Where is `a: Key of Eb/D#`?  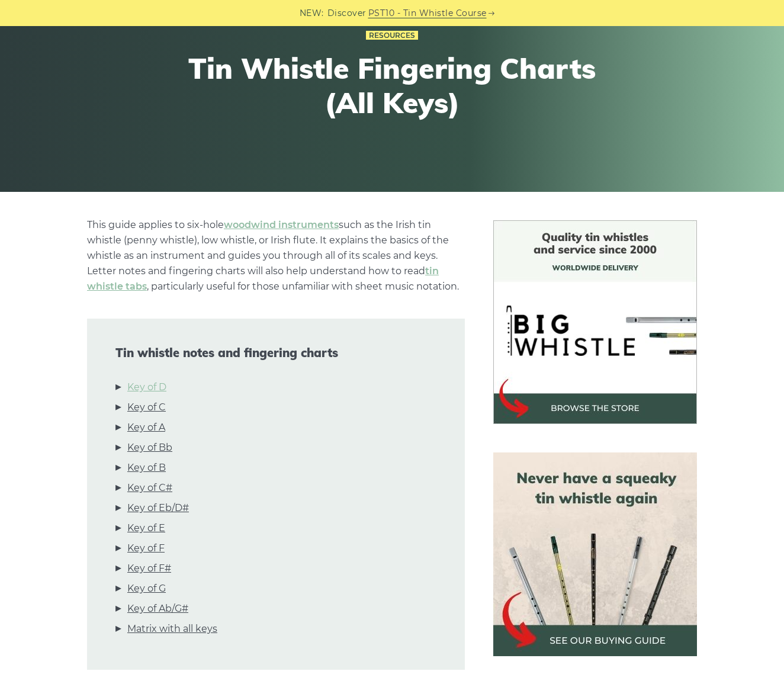 a: Key of Eb/D# is located at coordinates (158, 508).